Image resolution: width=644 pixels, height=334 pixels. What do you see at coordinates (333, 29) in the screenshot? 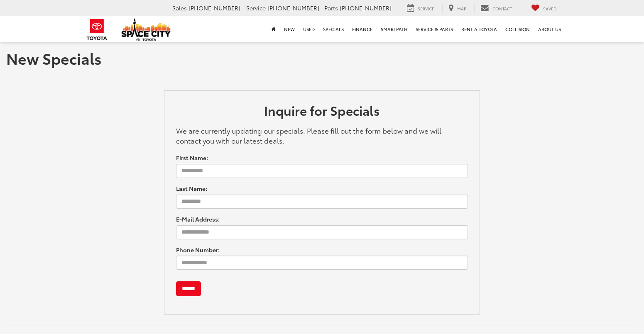
I see `a: Specials` at bounding box center [333, 29].